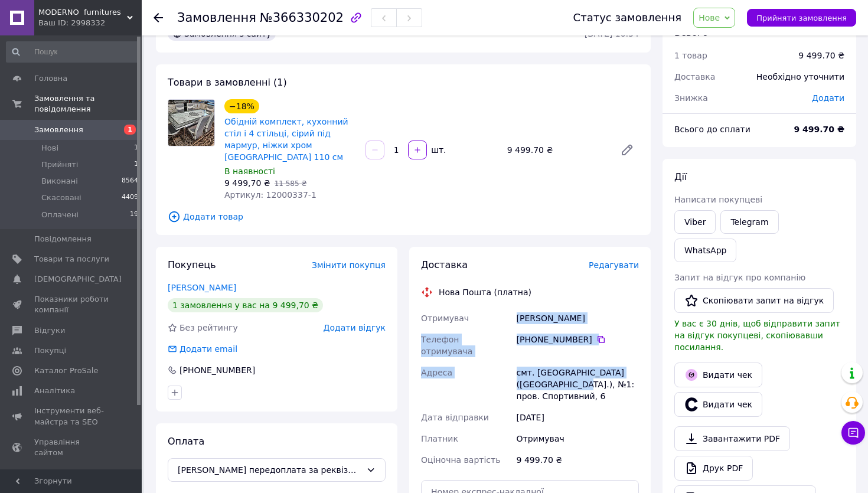 This screenshot has width=868, height=493. Describe the element at coordinates (302, 18) in the screenshot. I see `span: №366330202` at that location.